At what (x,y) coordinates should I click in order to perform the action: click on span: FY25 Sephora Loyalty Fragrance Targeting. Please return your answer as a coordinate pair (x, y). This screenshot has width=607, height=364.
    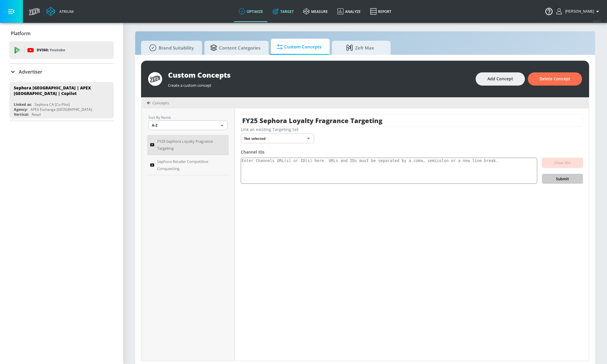
    Looking at the image, I should click on (187, 145).